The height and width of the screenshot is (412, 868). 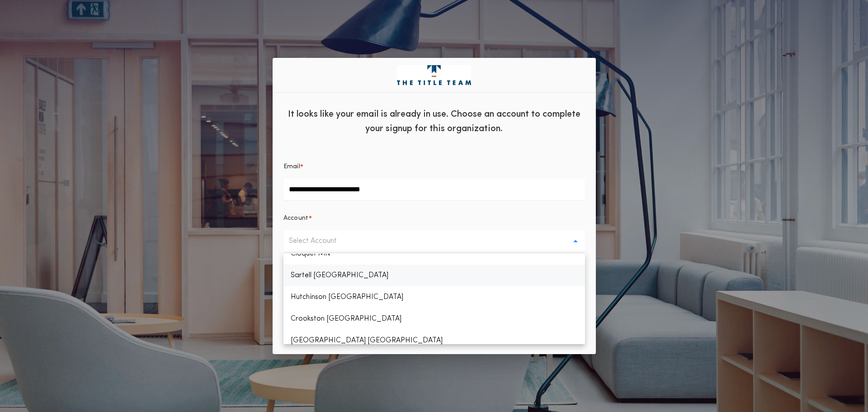 What do you see at coordinates (434, 75) in the screenshot?
I see `img: logo` at bounding box center [434, 75].